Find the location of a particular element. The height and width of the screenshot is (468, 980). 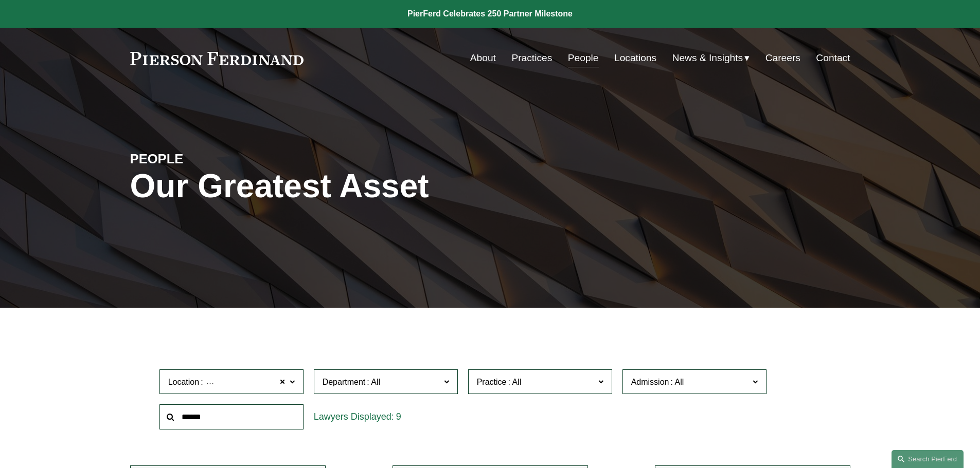

span: Practice is located at coordinates (491, 382).